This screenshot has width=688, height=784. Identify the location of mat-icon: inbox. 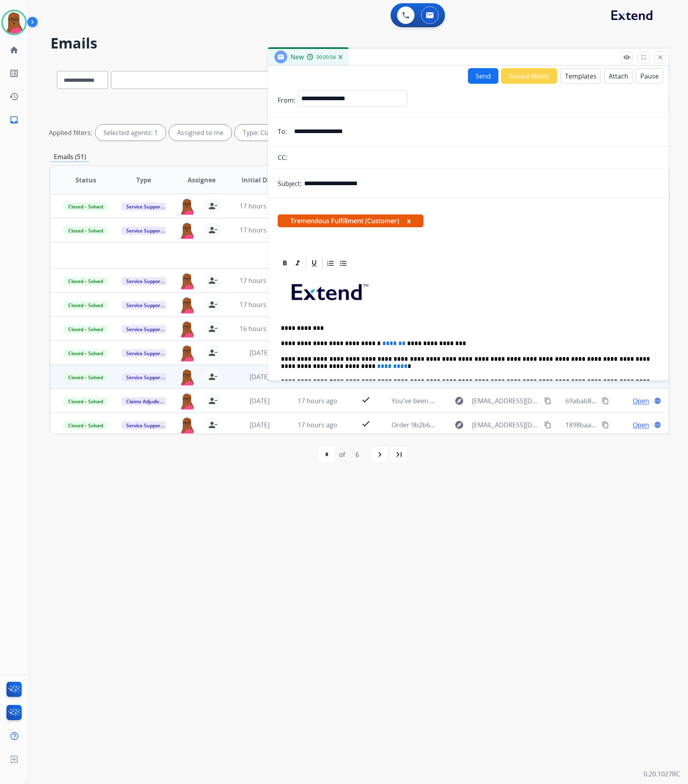
(14, 120).